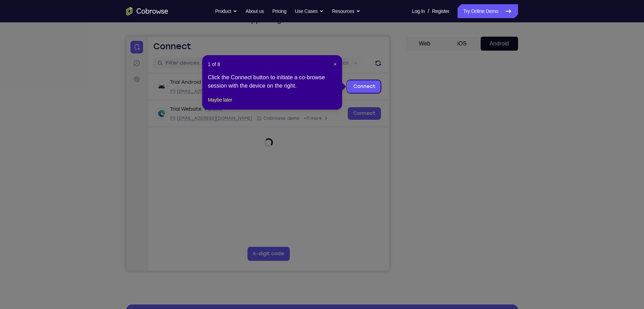 The image size is (644, 309). I want to click on button: Use Cases, so click(309, 11).